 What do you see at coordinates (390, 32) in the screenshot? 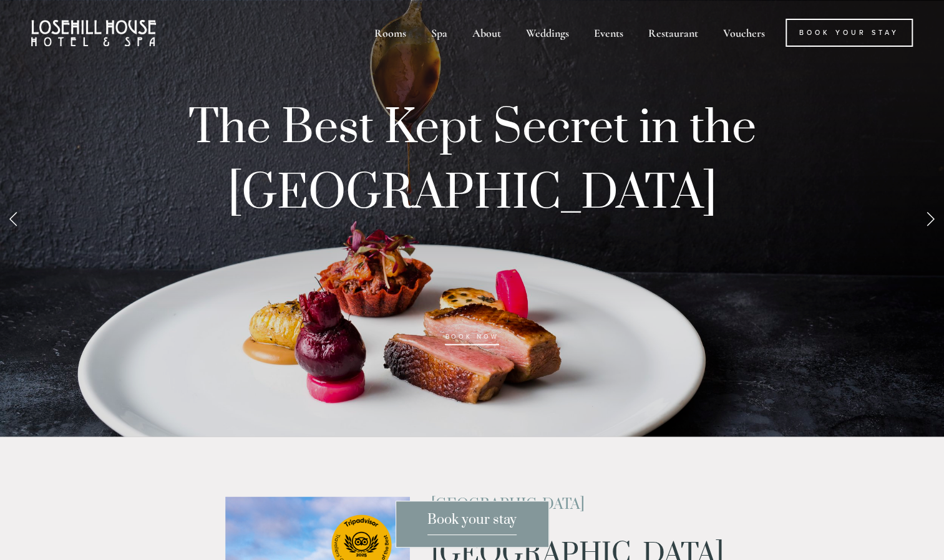
I see `div: Rooms` at bounding box center [390, 32].